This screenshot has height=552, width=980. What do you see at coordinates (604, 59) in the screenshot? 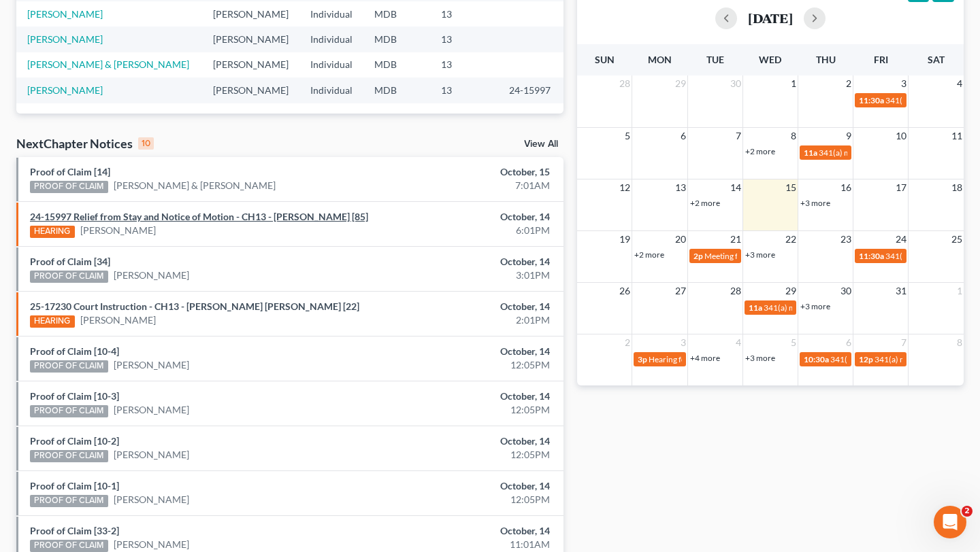
I see `span: Sun` at bounding box center [604, 59].